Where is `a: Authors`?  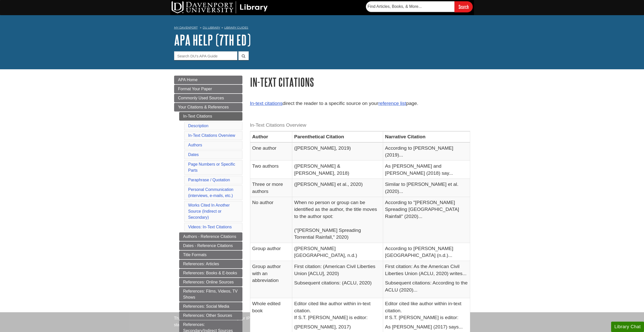 a: Authors is located at coordinates (195, 145).